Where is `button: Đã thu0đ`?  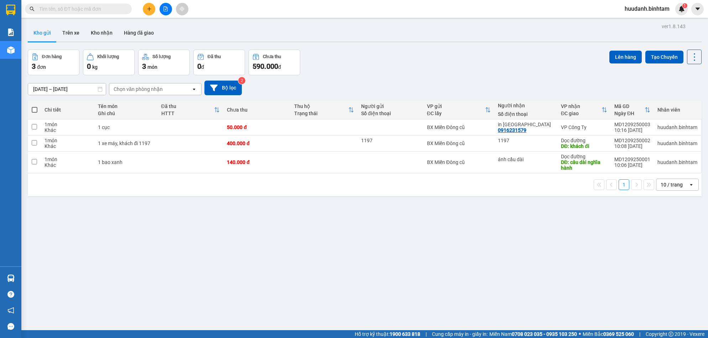
button: Đã thu0đ is located at coordinates (219, 62).